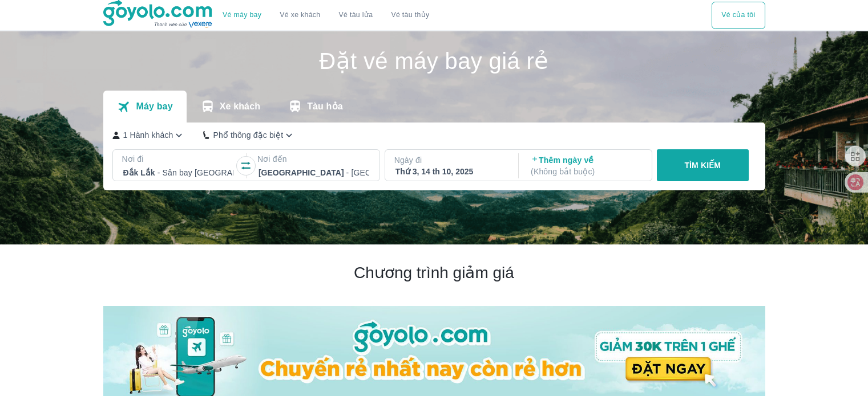 This screenshot has height=396, width=868. What do you see at coordinates (586, 172) in the screenshot?
I see `p: ( Không bắt buộc )` at bounding box center [586, 172].